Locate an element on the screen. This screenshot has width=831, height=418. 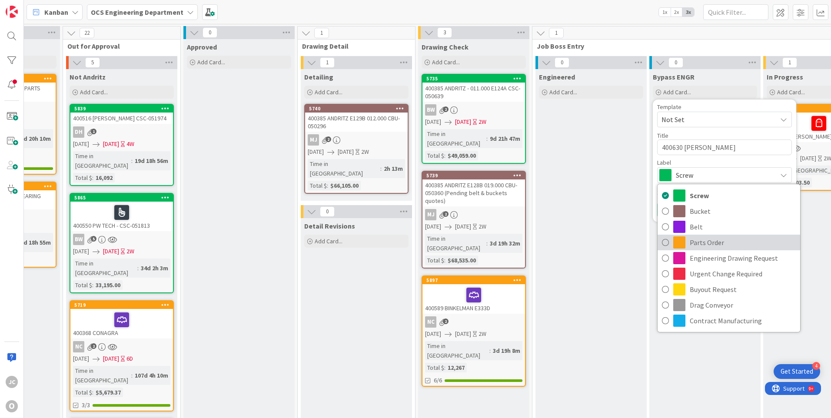
span: In Progress is located at coordinates (785, 77).